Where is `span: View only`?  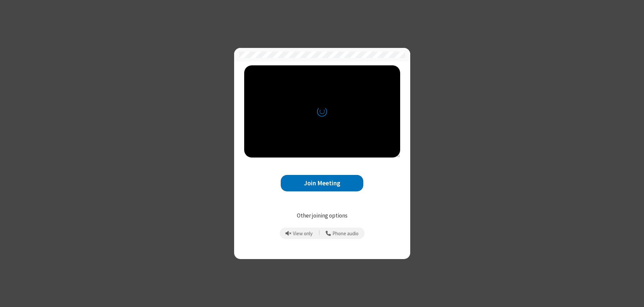
span: View only is located at coordinates (302, 233).